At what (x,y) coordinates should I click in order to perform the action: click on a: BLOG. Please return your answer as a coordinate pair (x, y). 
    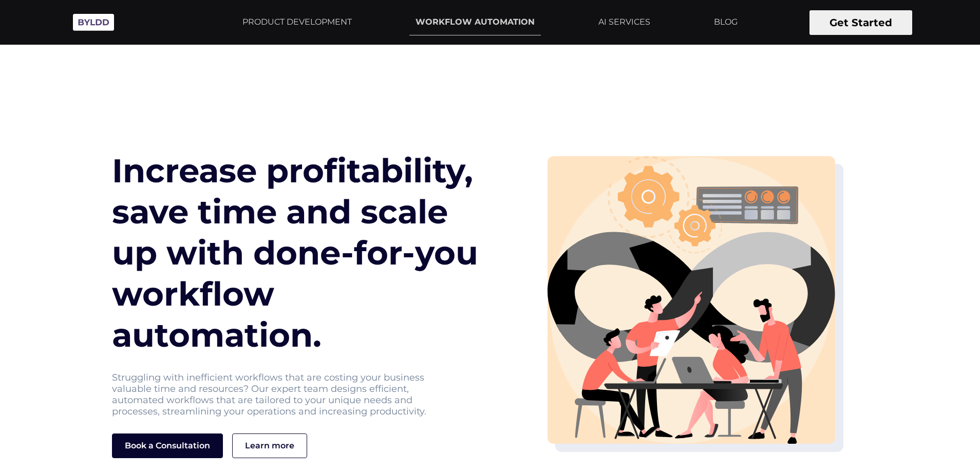
    Looking at the image, I should click on (726, 22).